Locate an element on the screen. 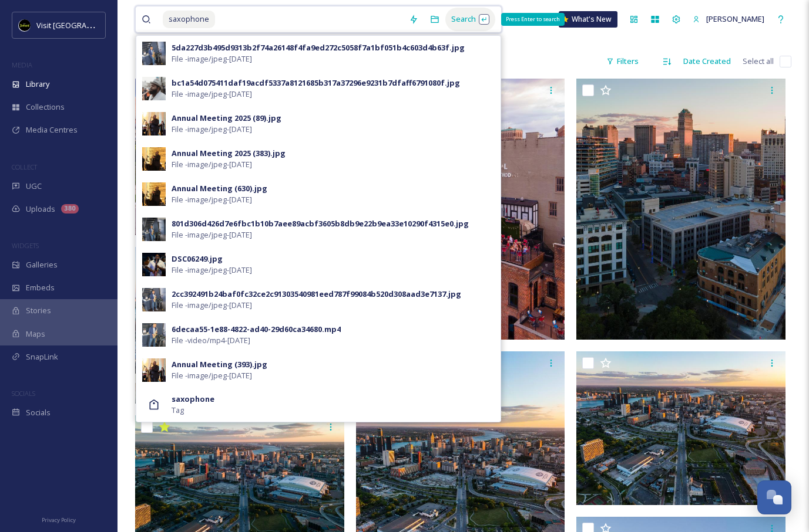  div: Annual Meeting (393).jpg is located at coordinates (219, 364).